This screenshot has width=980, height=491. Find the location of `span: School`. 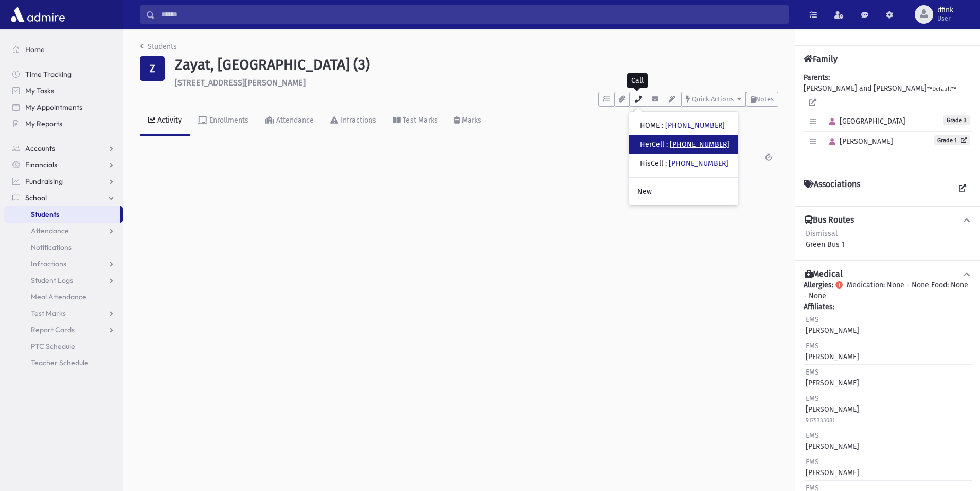

span: School is located at coordinates (36, 197).